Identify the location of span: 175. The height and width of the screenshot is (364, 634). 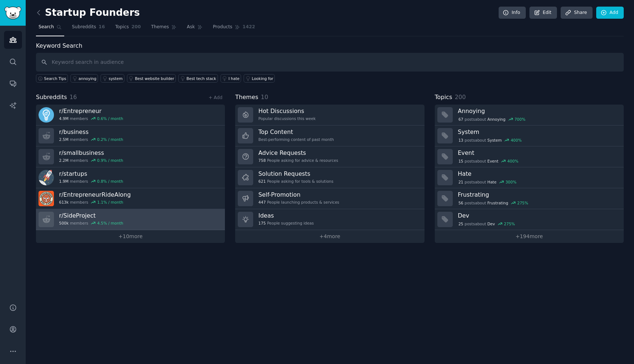
(262, 223).